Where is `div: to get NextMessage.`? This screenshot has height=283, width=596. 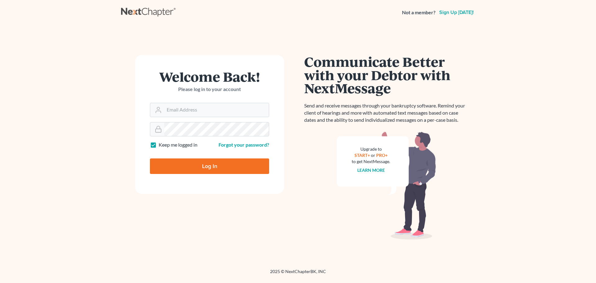 div: to get NextMessage. is located at coordinates (371, 161).